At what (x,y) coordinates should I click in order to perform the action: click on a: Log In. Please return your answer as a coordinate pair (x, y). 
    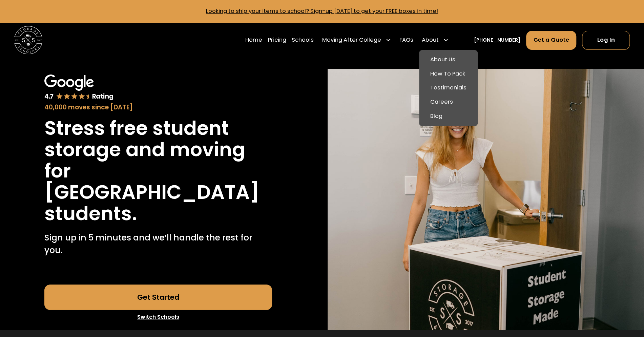
    Looking at the image, I should click on (606, 40).